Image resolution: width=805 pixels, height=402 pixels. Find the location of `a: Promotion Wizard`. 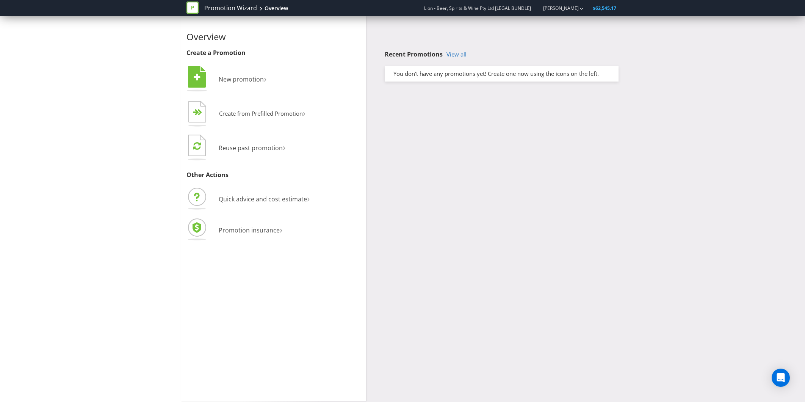

a: Promotion Wizard is located at coordinates (230, 8).